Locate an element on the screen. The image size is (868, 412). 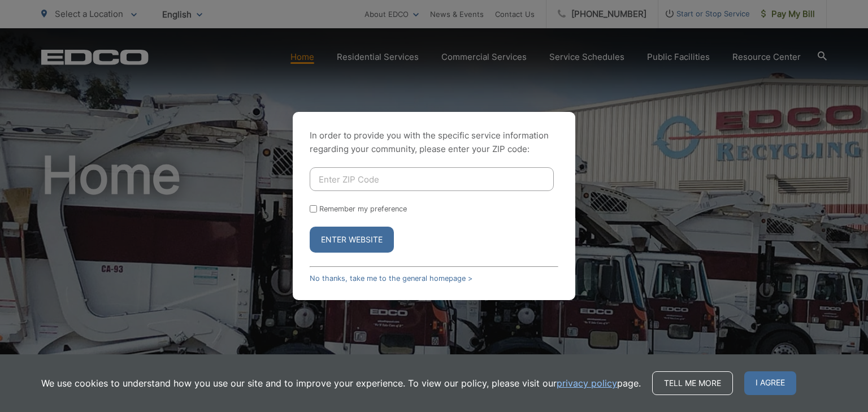
p: We use cookies to understand how you use our site and to improve your experience. To view our pol... is located at coordinates (341, 383).